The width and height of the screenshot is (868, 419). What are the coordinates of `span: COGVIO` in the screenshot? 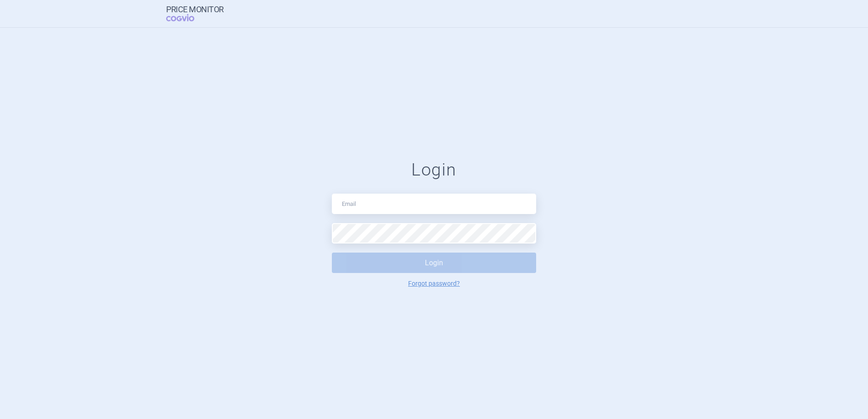 It's located at (187, 17).